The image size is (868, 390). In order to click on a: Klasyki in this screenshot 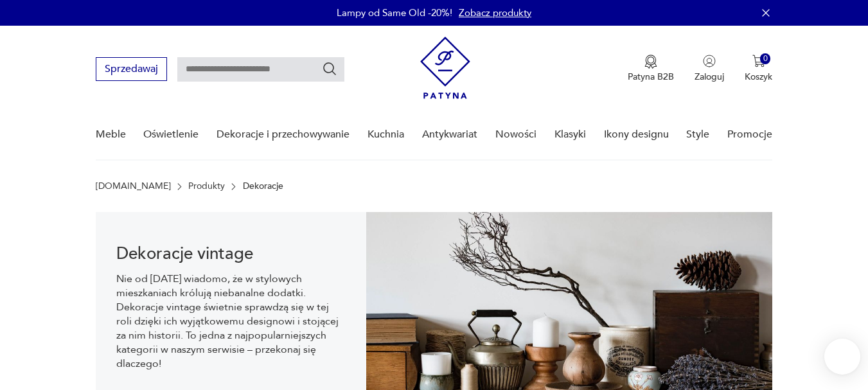, I will do `click(570, 134)`.